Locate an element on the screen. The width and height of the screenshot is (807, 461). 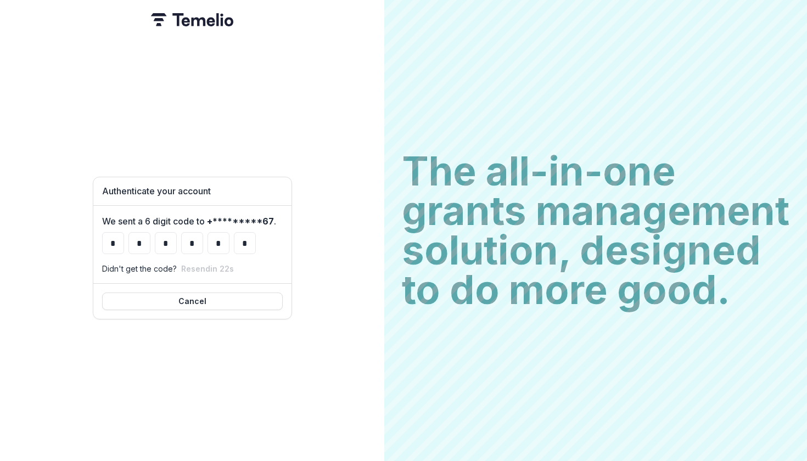
p: Didn't get the code? is located at coordinates (139, 268).